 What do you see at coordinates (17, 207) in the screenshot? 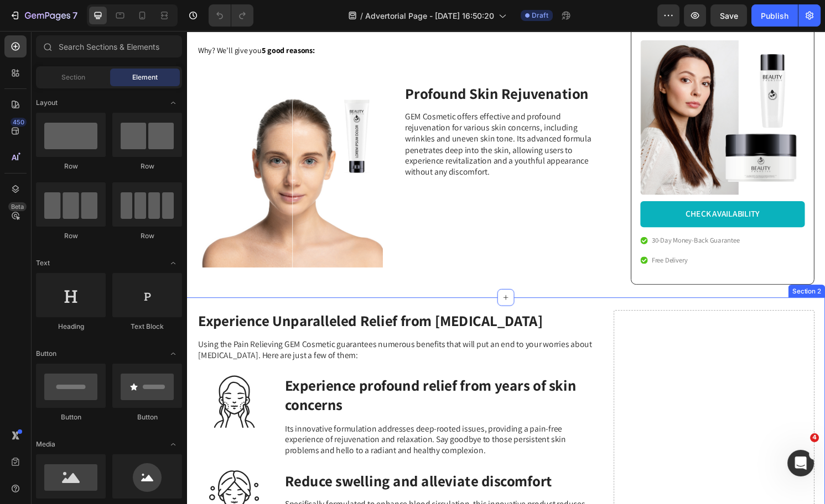
I see `div: Beta` at bounding box center [17, 207].